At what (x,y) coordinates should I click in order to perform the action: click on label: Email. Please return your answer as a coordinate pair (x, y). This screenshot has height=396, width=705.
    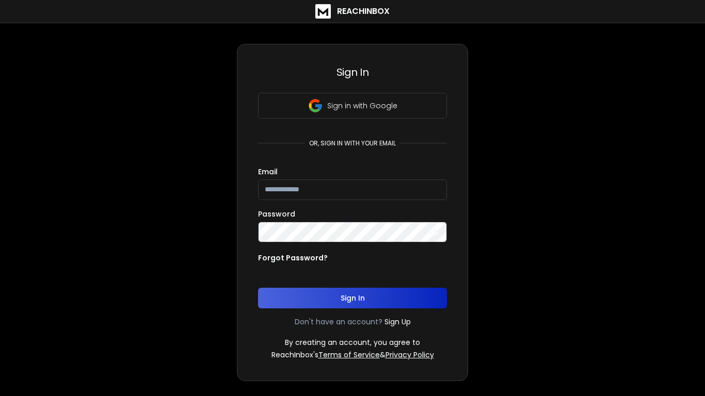
    Looking at the image, I should click on (268, 172).